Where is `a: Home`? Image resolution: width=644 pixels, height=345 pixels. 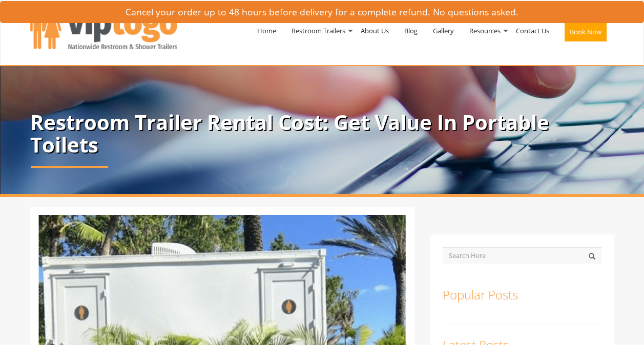 a: Home is located at coordinates (267, 30).